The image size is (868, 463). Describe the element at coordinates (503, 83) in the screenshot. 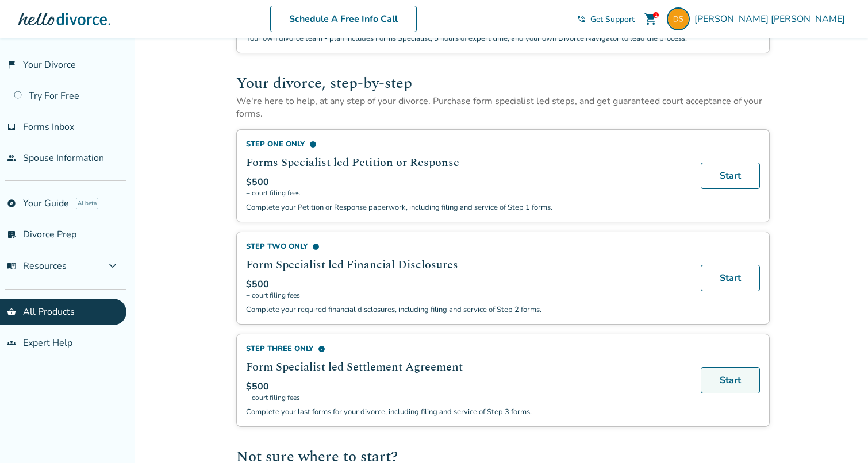

I see `h2: Your divorce, step-by-step` at that location.